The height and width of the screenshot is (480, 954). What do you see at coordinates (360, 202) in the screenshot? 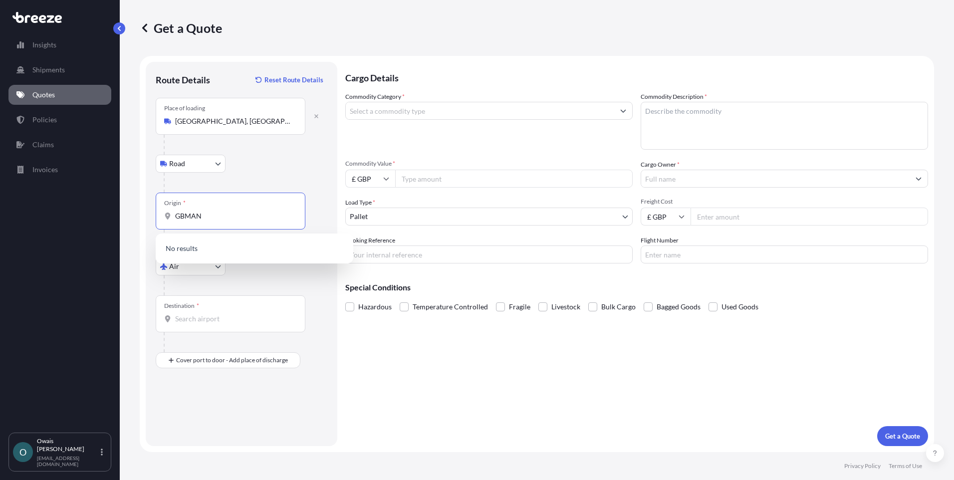
I see `span: Load Type` at bounding box center [360, 202].